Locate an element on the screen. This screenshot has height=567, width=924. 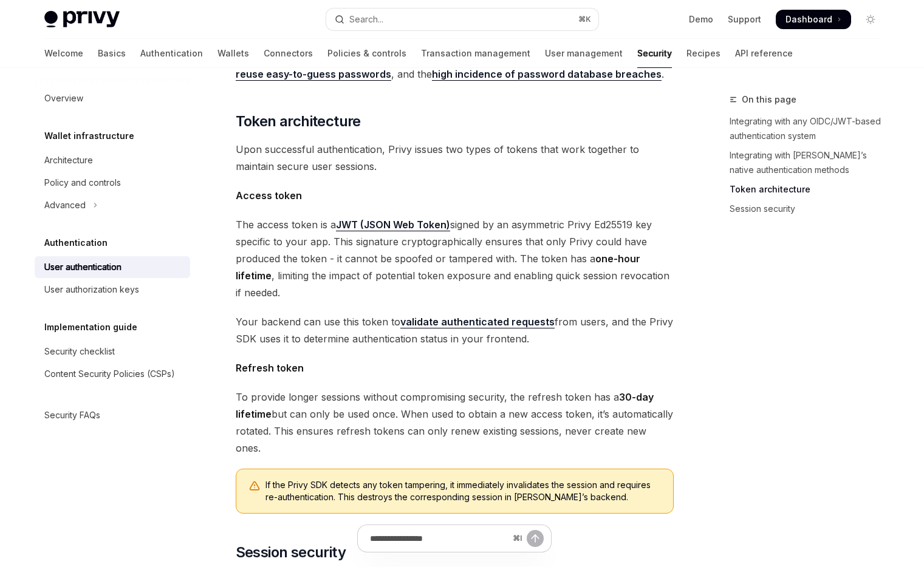
a: User authentication is located at coordinates (113, 267).